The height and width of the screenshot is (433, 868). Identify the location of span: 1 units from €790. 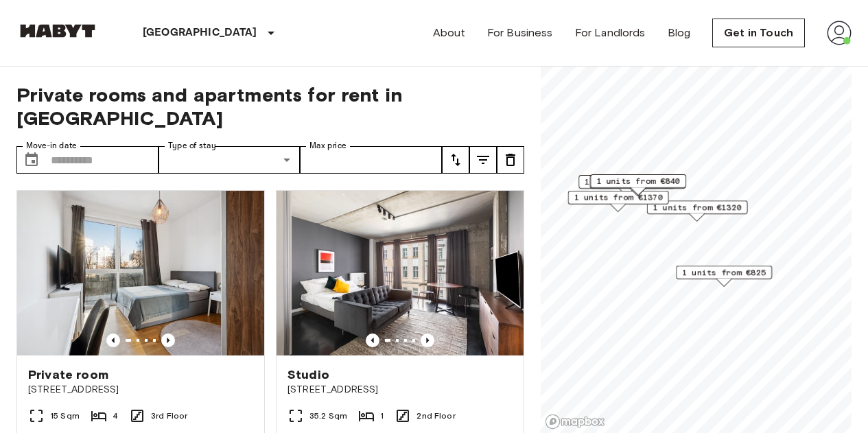
(626, 181).